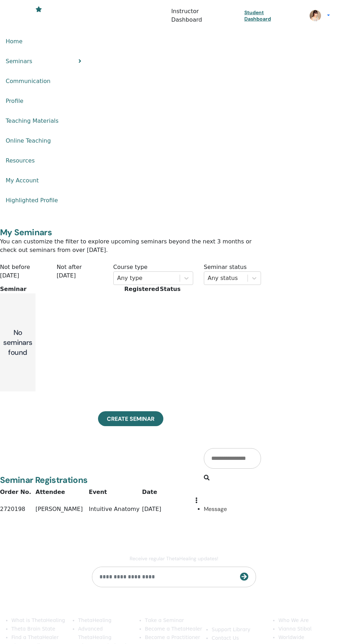 The width and height of the screenshot is (348, 644). What do you see at coordinates (28, 141) in the screenshot?
I see `span: Online Teaching` at bounding box center [28, 141].